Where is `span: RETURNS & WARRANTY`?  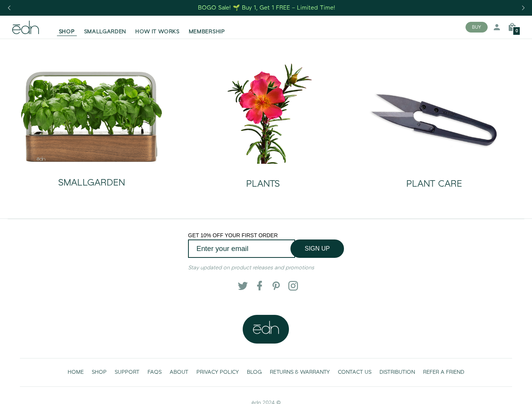 span: RETURNS & WARRANTY is located at coordinates (300, 372).